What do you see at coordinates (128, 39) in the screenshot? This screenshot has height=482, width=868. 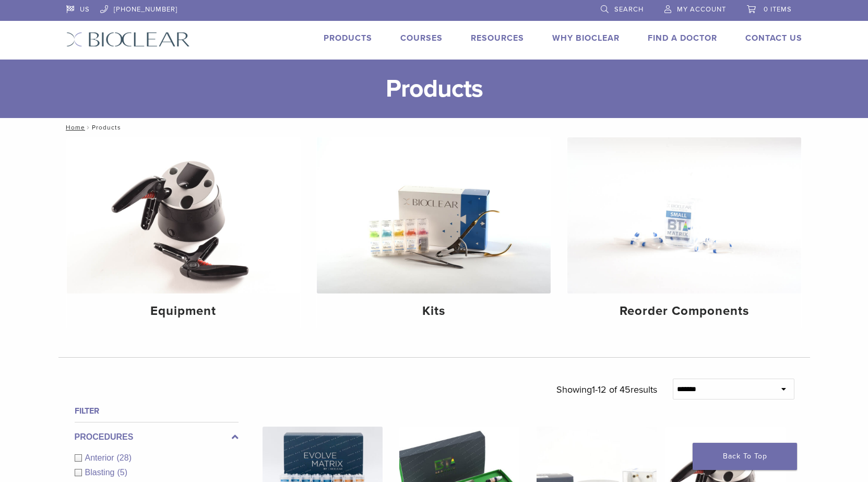 I see `img: Bioclear` at bounding box center [128, 39].